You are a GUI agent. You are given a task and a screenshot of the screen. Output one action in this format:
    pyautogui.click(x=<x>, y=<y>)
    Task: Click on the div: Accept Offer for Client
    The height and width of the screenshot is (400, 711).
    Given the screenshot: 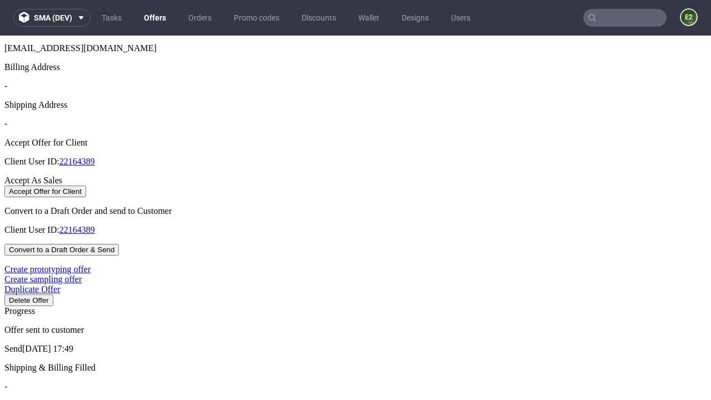 What is the action you would take?
    pyautogui.click(x=356, y=107)
    